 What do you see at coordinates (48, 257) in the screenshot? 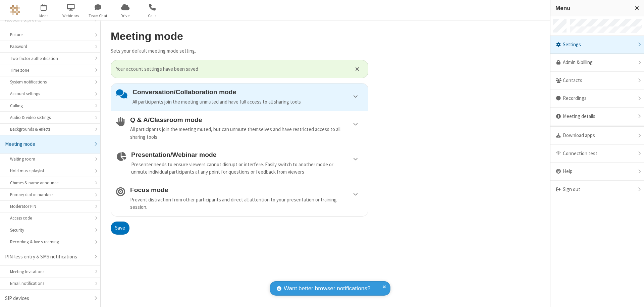
I see `div: PIN-less entry & SMS notifications` at bounding box center [48, 257].